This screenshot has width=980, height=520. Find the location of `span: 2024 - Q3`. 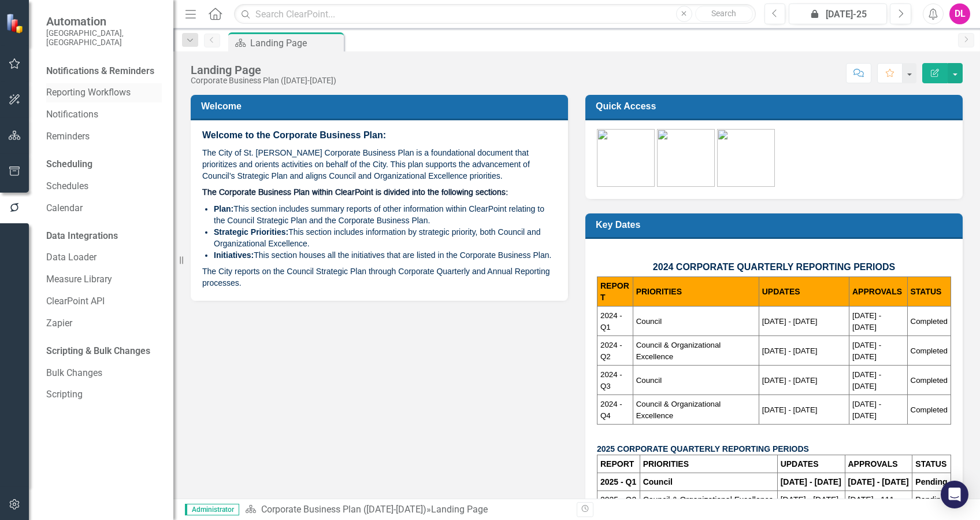

span: 2024 - Q3 is located at coordinates (612, 380).